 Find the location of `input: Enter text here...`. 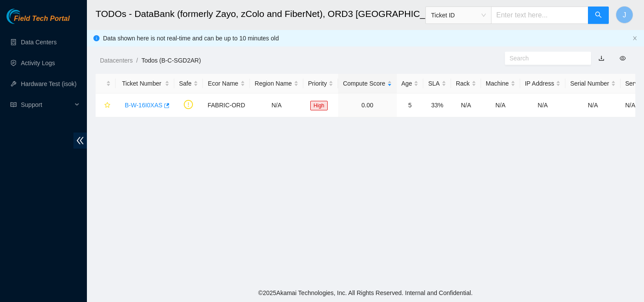

input: Enter text here... is located at coordinates (540, 15).